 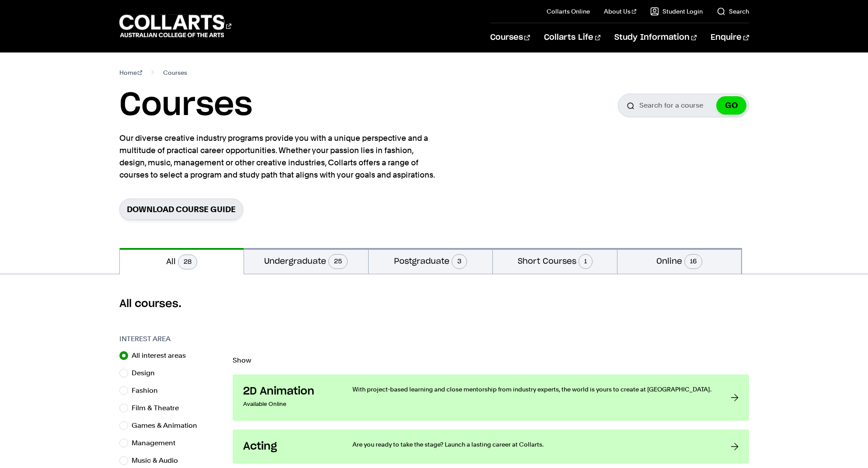 I want to click on a: Student Login, so click(x=677, y=11).